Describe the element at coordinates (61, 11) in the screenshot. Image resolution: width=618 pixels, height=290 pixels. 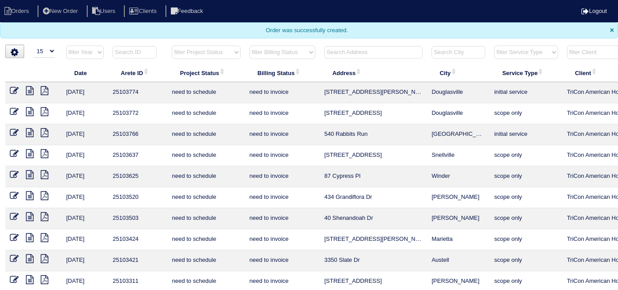
I see `a: New Order` at that location.